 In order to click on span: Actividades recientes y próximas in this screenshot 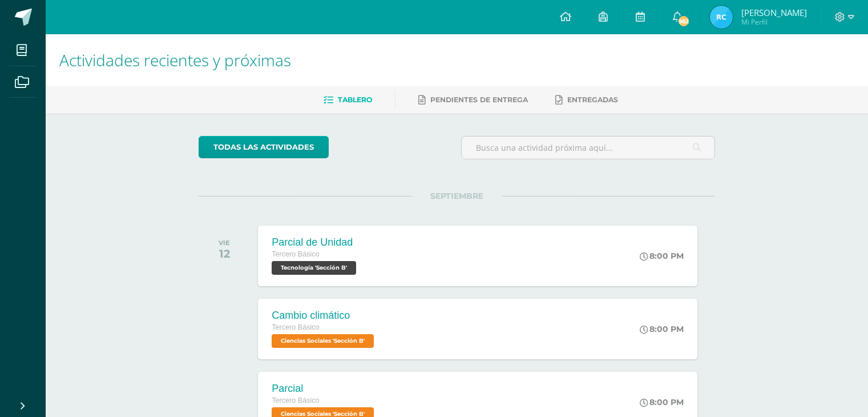, I will do `click(175, 60)`.